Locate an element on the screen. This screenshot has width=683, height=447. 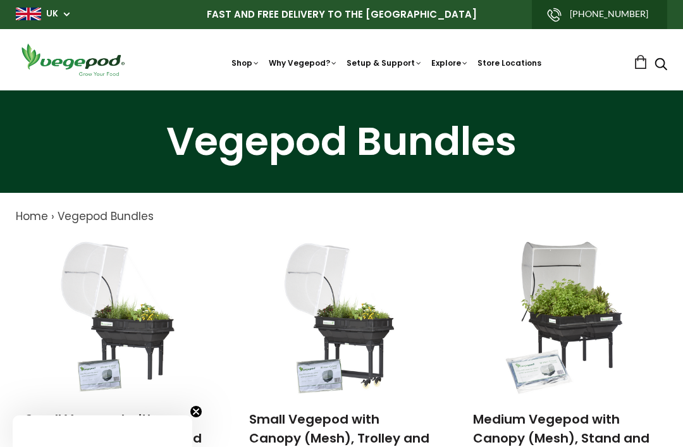
a: Setup & Support is located at coordinates (385, 63).